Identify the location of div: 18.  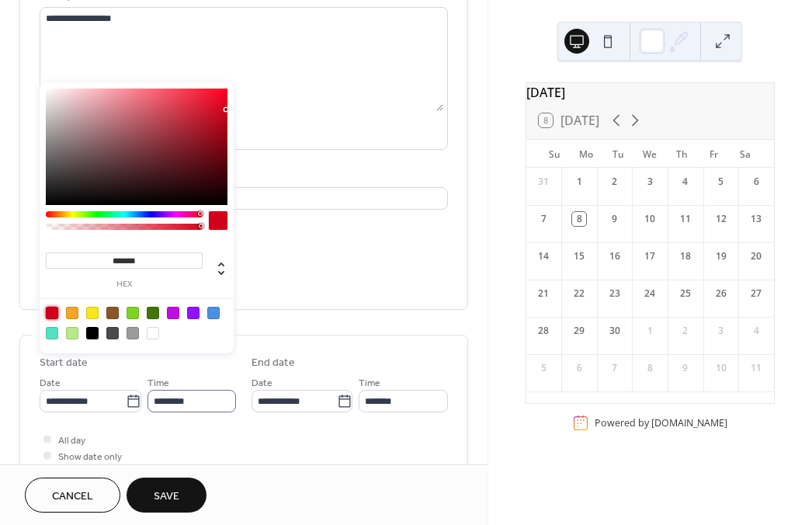
(686, 256).